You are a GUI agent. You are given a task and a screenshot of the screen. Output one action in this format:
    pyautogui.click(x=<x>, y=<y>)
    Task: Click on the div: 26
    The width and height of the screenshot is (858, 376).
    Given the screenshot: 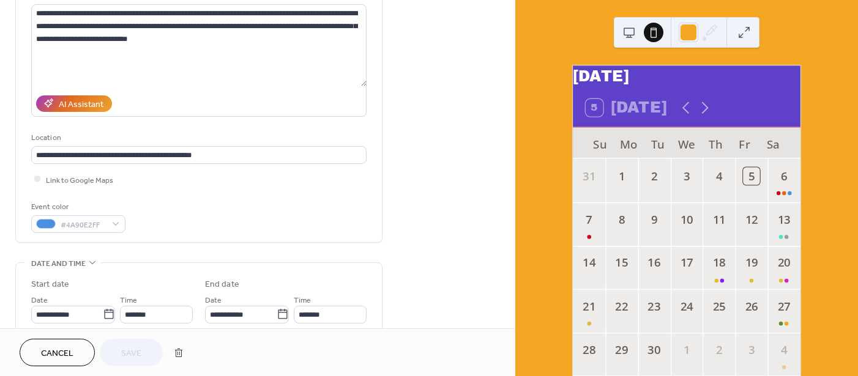 What is the action you would take?
    pyautogui.click(x=752, y=307)
    